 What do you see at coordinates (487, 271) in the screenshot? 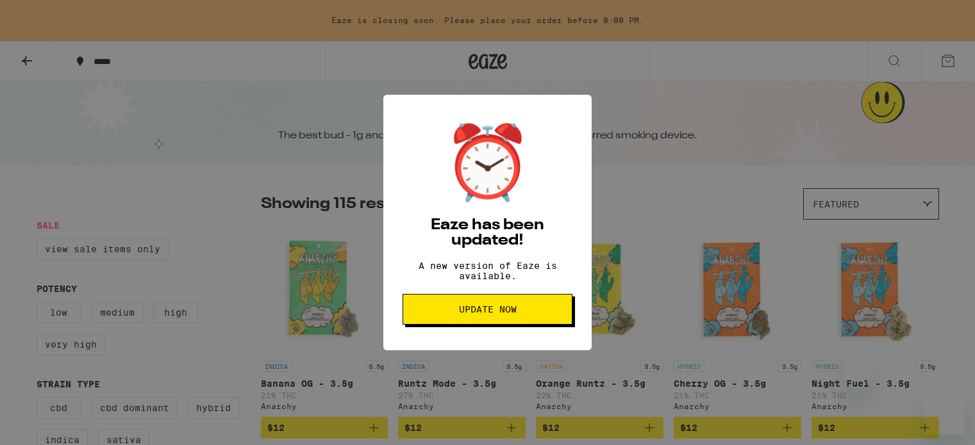
I see `p: A new version of Eaze is available.` at bounding box center [487, 271].